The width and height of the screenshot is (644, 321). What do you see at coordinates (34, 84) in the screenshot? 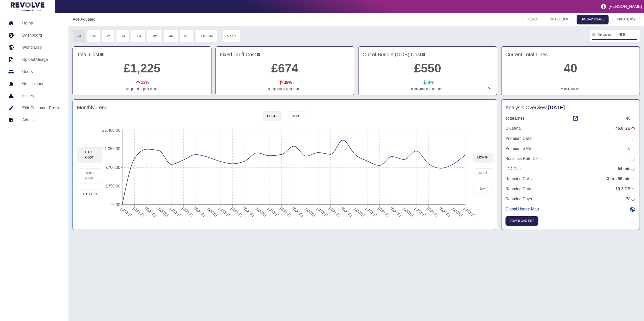
I see `a: Notifications` at bounding box center [34, 84].